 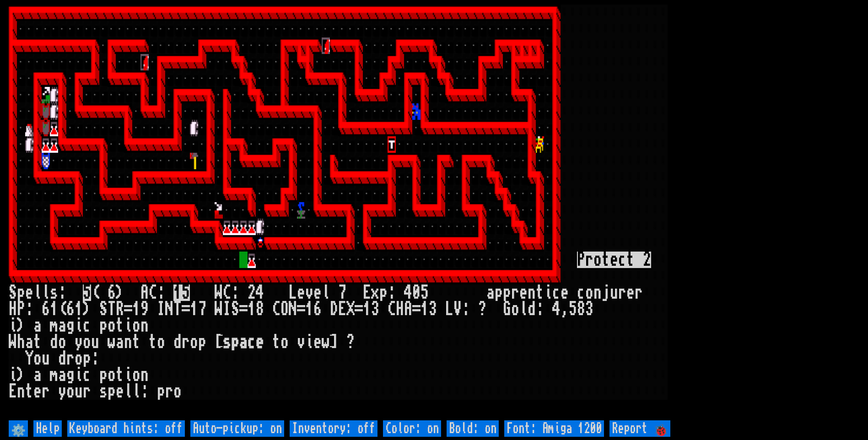 What do you see at coordinates (631, 260) in the screenshot?
I see `mark: t` at bounding box center [631, 260].